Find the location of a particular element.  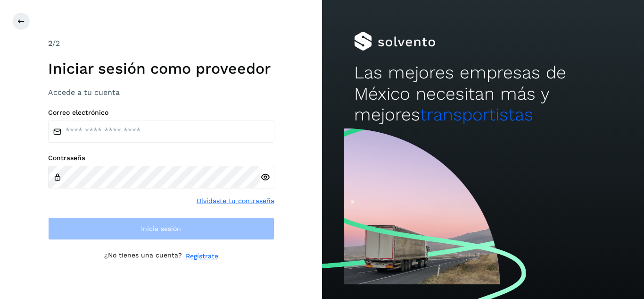

h3: Accede a tu cuenta is located at coordinates (161, 92).